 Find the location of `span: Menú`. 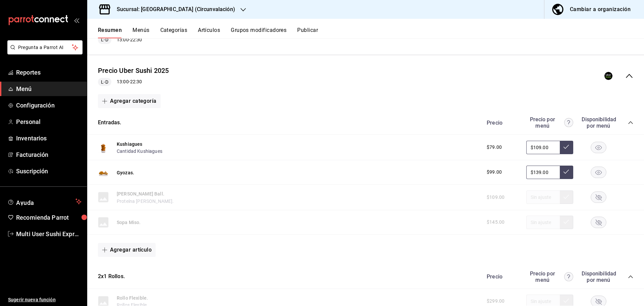

span: Menú is located at coordinates (49, 88).